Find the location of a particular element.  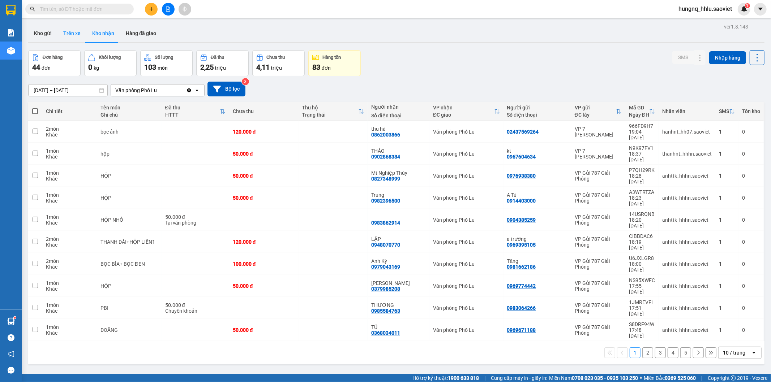

div: Số điện thoại is located at coordinates (537, 115).